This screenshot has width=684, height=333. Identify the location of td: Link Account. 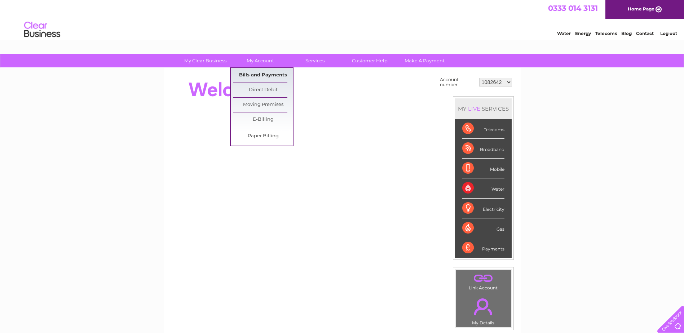
(483, 281).